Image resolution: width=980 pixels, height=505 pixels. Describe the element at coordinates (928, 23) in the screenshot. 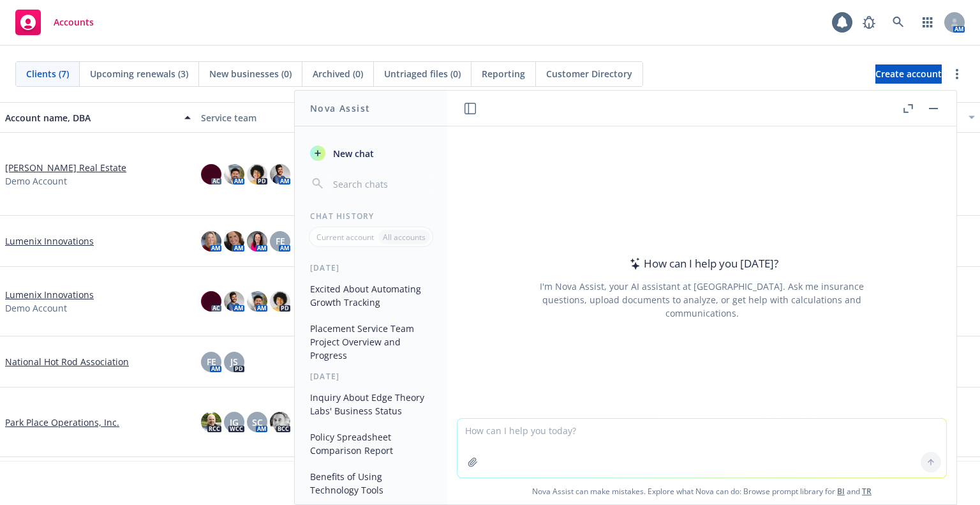

I see `a: Switch app` at that location.